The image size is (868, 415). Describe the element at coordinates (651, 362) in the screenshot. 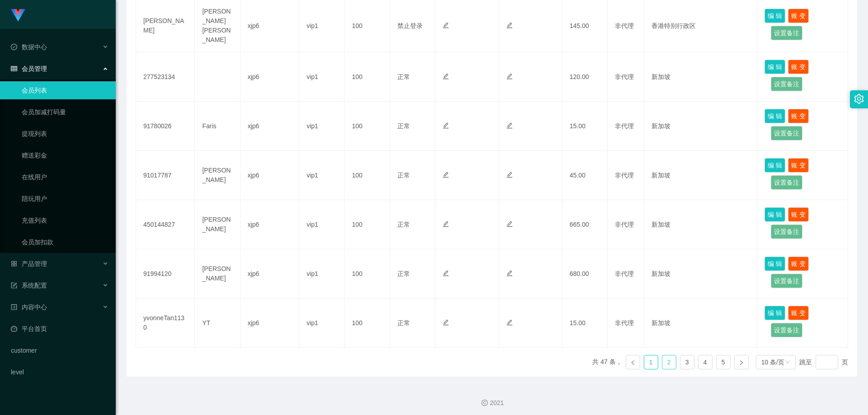

I see `li: 1` at that location.